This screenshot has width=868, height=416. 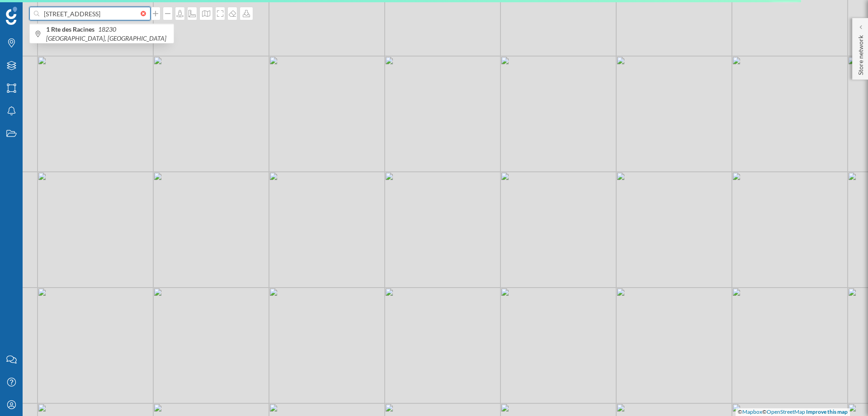 What do you see at coordinates (827, 412) in the screenshot?
I see `a: Improve this map` at bounding box center [827, 412].